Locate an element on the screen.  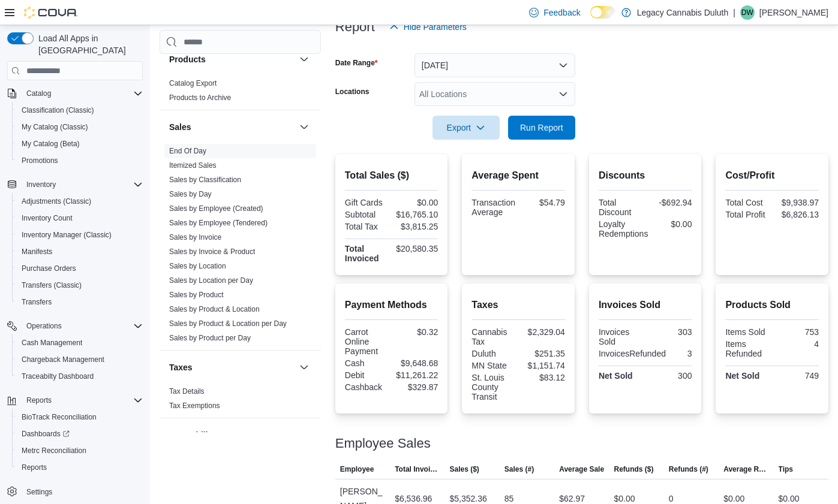
h3: Traceability is located at coordinates (192, 436).